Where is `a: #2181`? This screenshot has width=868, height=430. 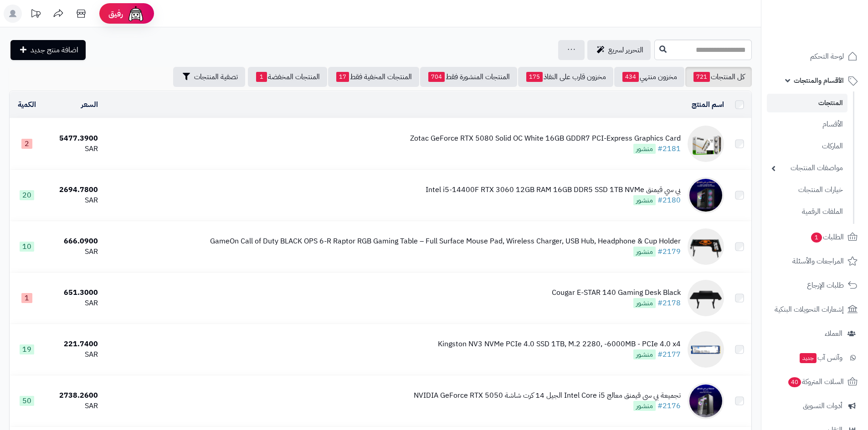
a: #2181 is located at coordinates (669, 149).